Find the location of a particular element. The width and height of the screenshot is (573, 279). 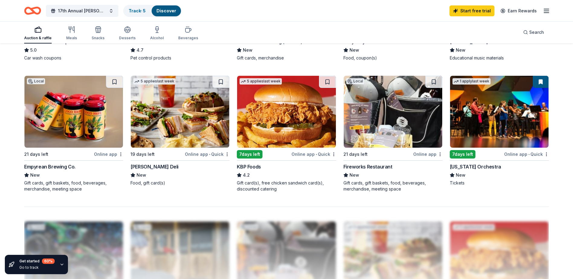

button: Beverages is located at coordinates (188, 34).